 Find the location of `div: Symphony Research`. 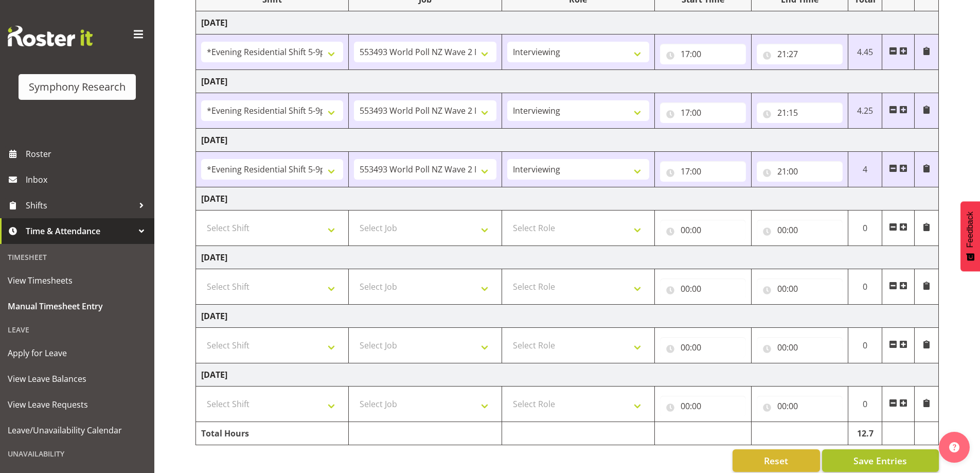

div: Symphony Research is located at coordinates (77, 87).